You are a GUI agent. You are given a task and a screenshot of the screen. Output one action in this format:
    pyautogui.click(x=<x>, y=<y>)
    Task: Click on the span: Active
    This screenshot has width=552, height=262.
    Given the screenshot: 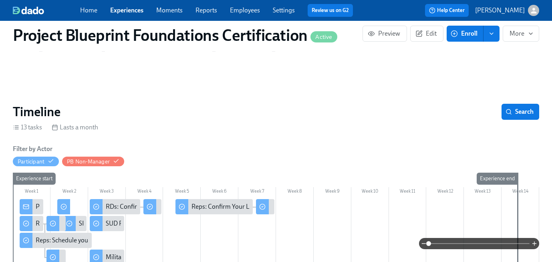 What is the action you would take?
    pyautogui.click(x=324, y=37)
    